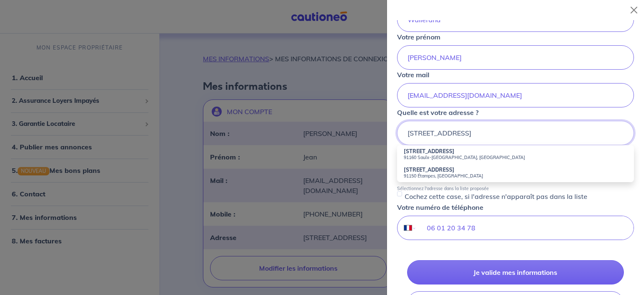 Image resolution: width=644 pixels, height=295 pixels. What do you see at coordinates (515, 57) in the screenshot?
I see `input: John` at bounding box center [515, 57].